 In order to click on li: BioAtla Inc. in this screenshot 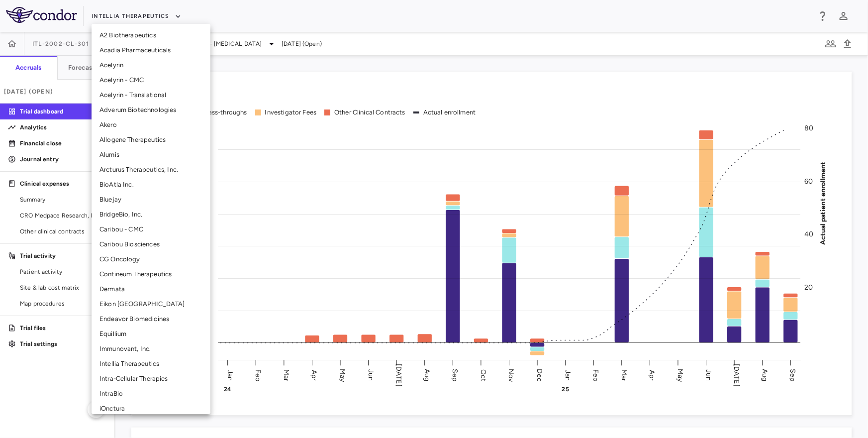, I will do `click(151, 185)`.